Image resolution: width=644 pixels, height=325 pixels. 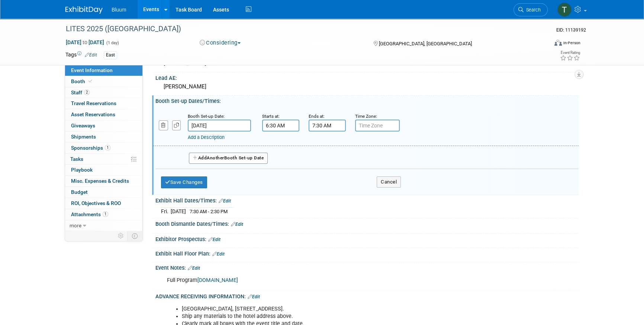 What do you see at coordinates (100, 181) in the screenshot?
I see `span: Misc. Expenses & Credits` at bounding box center [100, 181].